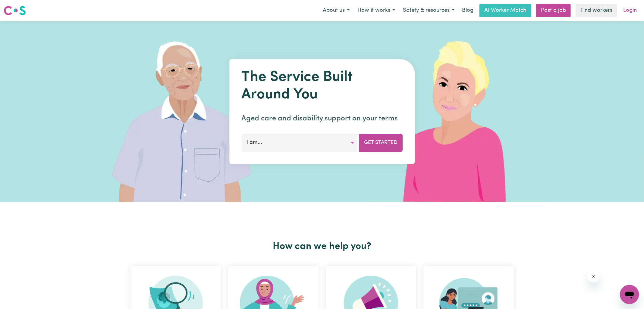 The image size is (644, 309). What do you see at coordinates (300, 143) in the screenshot?
I see `button: I am...` at bounding box center [300, 143].